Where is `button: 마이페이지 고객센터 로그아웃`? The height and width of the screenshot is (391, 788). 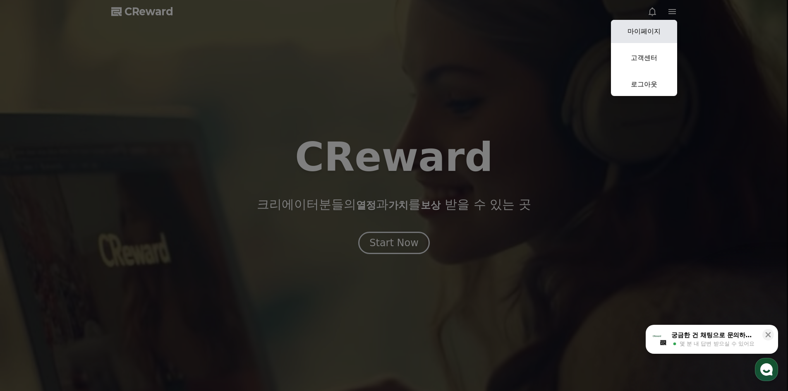
button: 마이페이지 고객센터 로그아웃 is located at coordinates (644, 58).